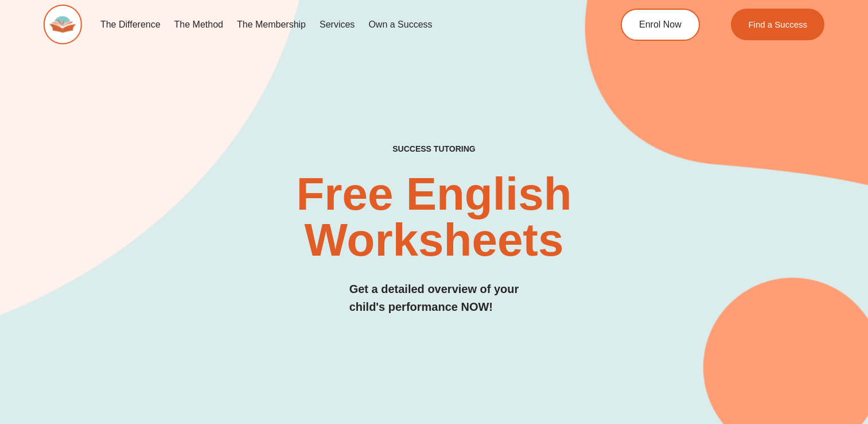 This screenshot has height=424, width=868. I want to click on a: Services, so click(337, 24).